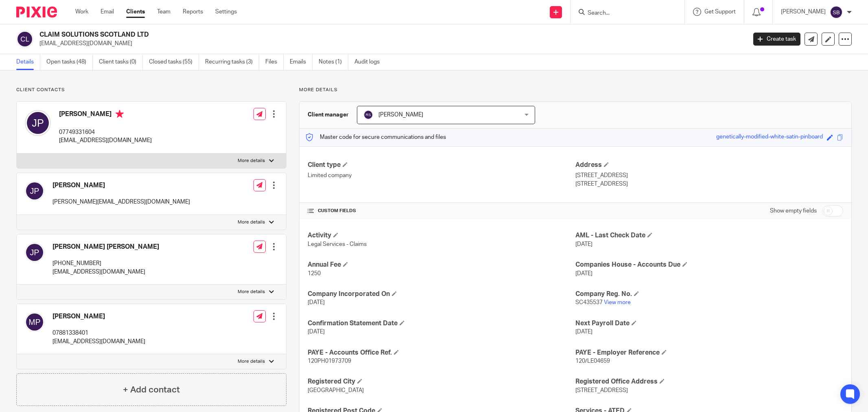 Image resolution: width=868 pixels, height=412 pixels. I want to click on h4: Next Payroll Date, so click(710, 324).